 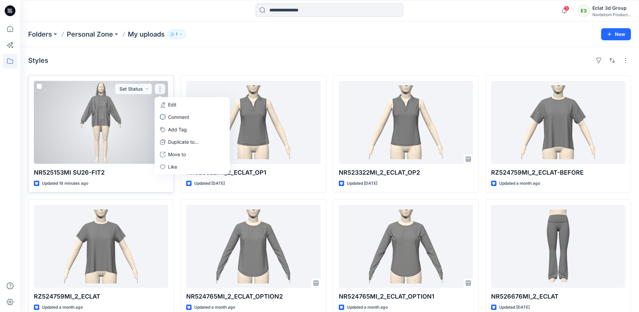 What do you see at coordinates (406, 296) in the screenshot?
I see `p: NR524765MI_2_ECLAT_OPTION1` at bounding box center [406, 296].